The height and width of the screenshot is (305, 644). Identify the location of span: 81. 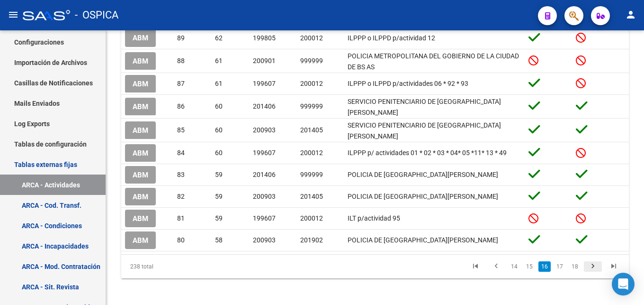
(181, 218).